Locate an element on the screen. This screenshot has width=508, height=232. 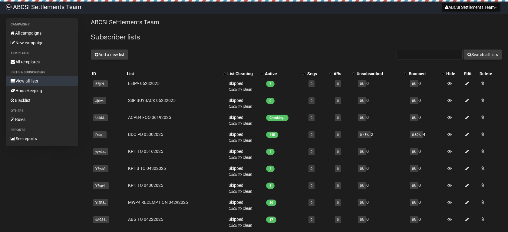
span: 0.45% is located at coordinates (364, 135).